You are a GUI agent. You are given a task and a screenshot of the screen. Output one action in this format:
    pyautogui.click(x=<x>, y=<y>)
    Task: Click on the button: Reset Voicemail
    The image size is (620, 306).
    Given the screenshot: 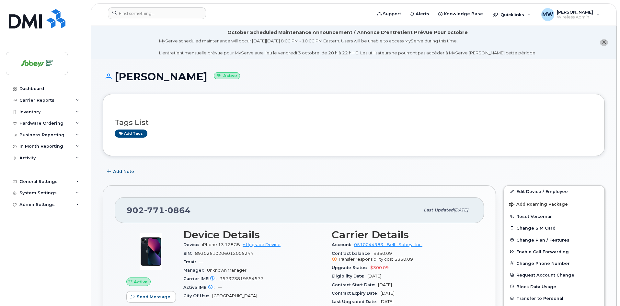 What is the action you would take?
    pyautogui.click(x=555, y=217)
    